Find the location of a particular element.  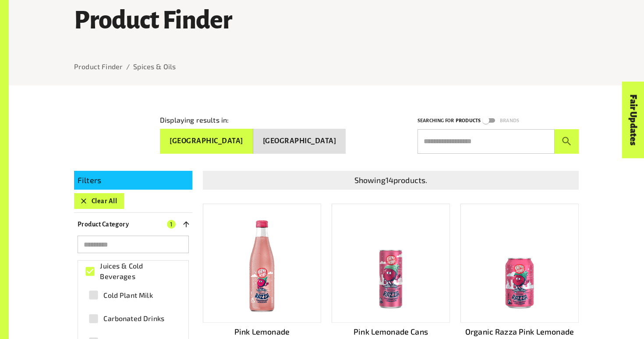

button: Product Category is located at coordinates (133, 224).